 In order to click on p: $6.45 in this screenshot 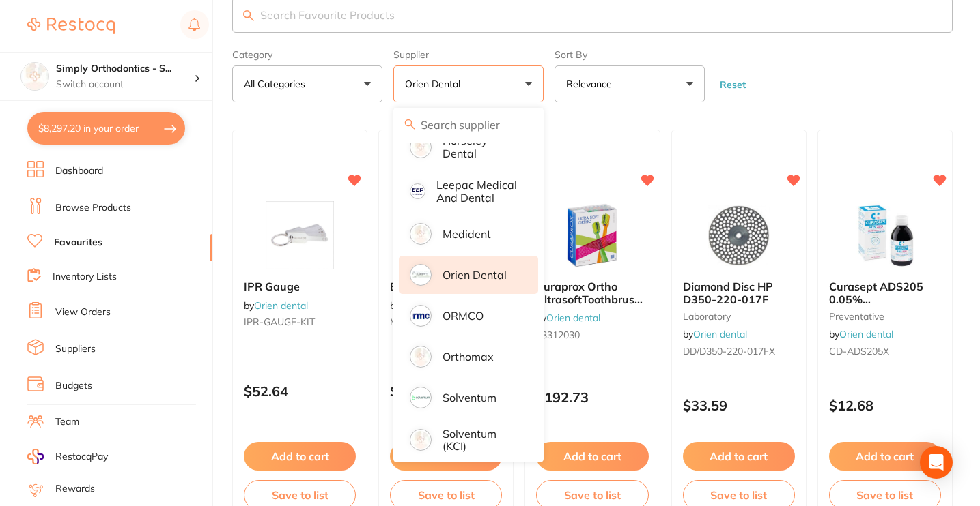, I will do `click(446, 391)`.